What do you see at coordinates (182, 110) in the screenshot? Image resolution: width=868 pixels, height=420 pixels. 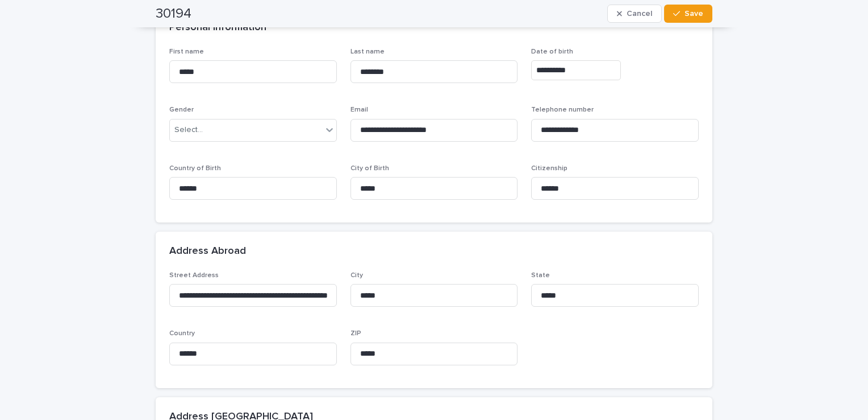 I see `span: Gender` at bounding box center [182, 110].